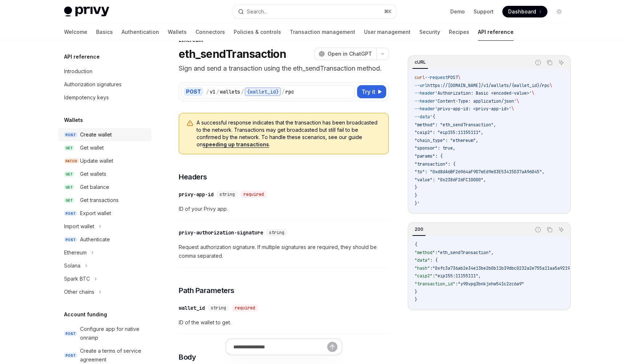  What do you see at coordinates (464, 253) in the screenshot?
I see `span: "eth_sendTransaction"` at bounding box center [464, 253].